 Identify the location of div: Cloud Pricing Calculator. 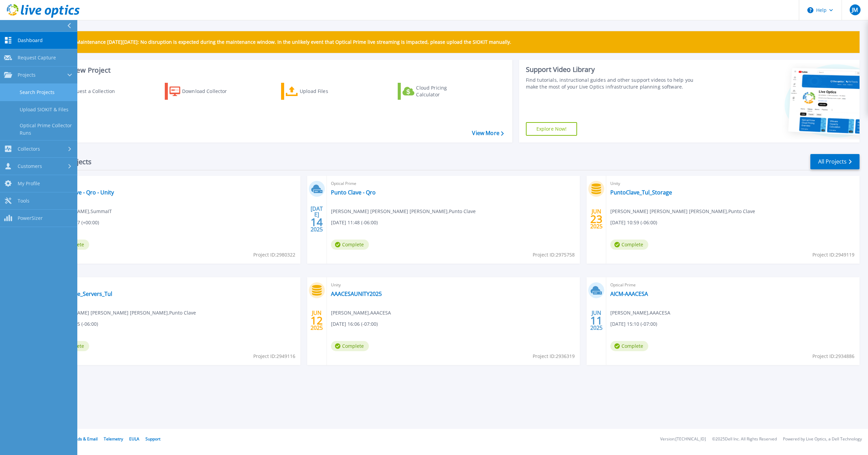
(443, 91).